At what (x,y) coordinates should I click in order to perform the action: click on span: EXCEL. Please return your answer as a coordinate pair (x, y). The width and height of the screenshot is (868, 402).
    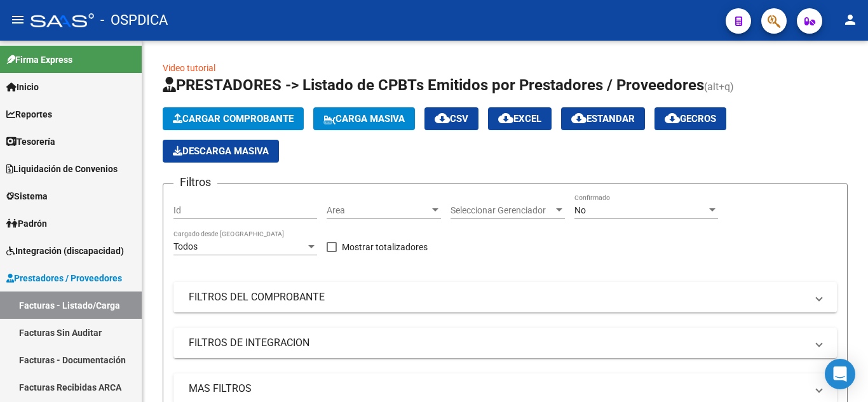
    Looking at the image, I should click on (519, 119).